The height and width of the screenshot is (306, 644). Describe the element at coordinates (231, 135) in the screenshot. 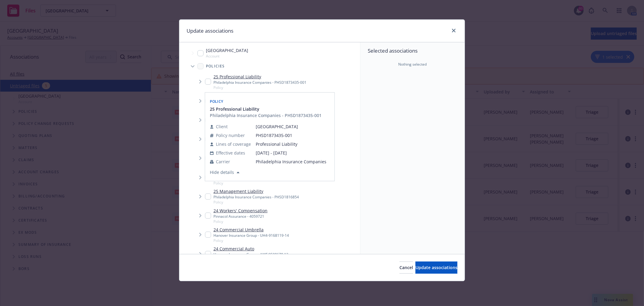

I see `span: Policy number` at that location.